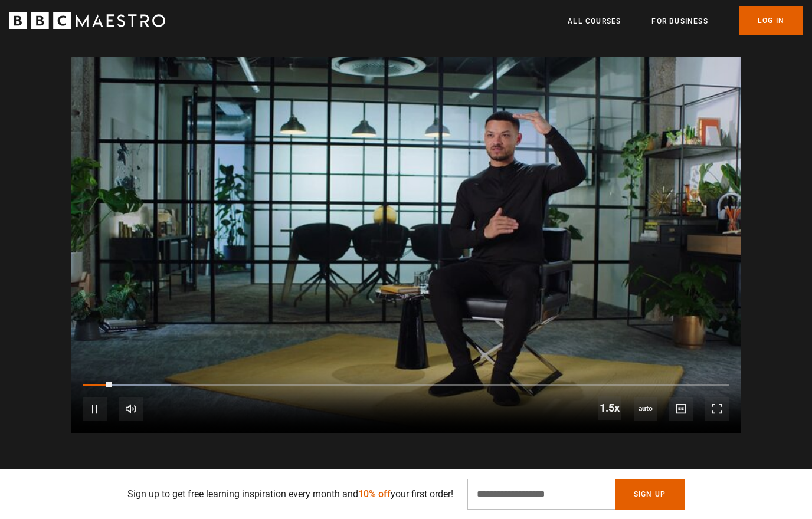 The height and width of the screenshot is (519, 812). I want to click on nav: Primary, so click(685, 21).